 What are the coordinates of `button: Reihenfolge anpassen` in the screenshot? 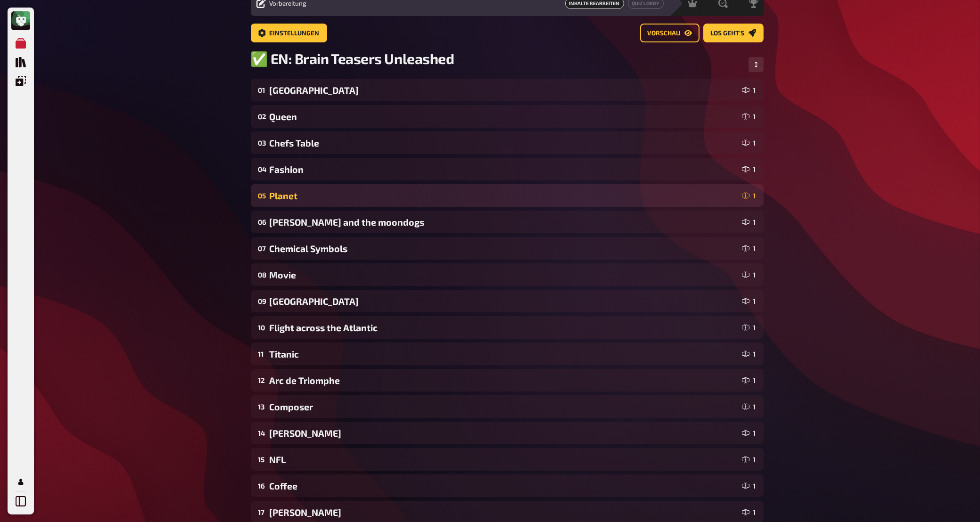 It's located at (756, 64).